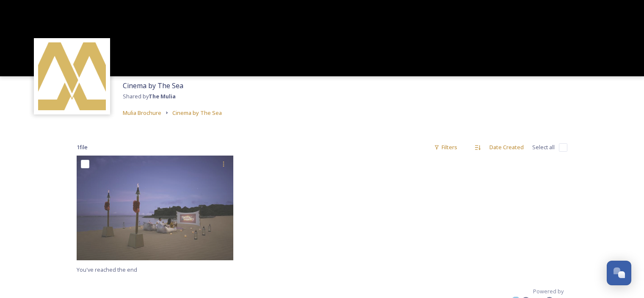 This screenshot has height=298, width=644. I want to click on span: 1 file, so click(82, 147).